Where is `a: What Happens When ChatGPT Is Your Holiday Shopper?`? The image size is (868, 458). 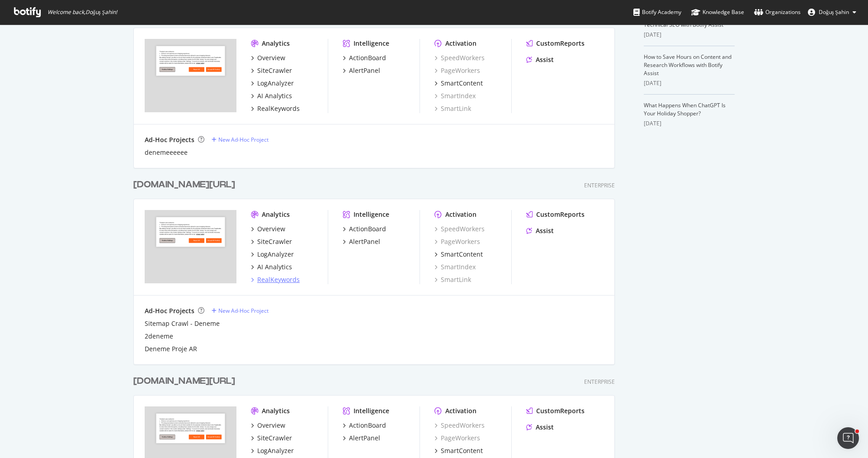 a: What Happens When ChatGPT Is Your Holiday Shopper? is located at coordinates (684, 109).